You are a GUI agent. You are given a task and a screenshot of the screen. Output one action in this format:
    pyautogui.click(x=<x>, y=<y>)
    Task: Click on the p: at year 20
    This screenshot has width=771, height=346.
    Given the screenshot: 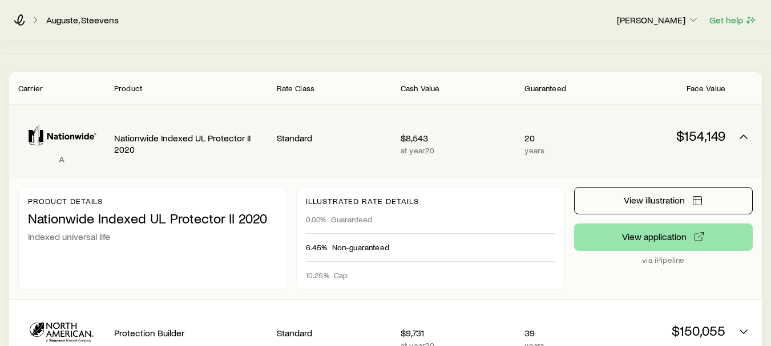 What is the action you would take?
    pyautogui.click(x=458, y=151)
    